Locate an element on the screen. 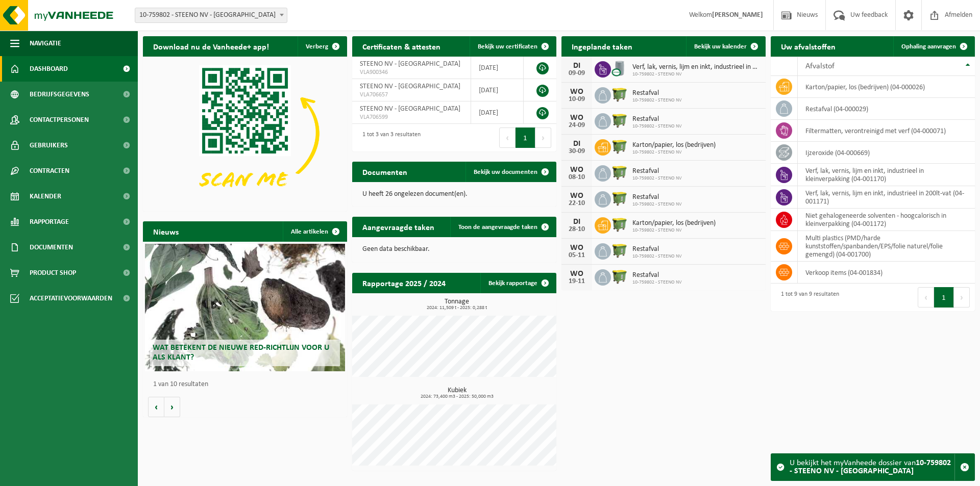 Image resolution: width=980 pixels, height=486 pixels. a: Ophaling aanvragen is located at coordinates (934, 46).